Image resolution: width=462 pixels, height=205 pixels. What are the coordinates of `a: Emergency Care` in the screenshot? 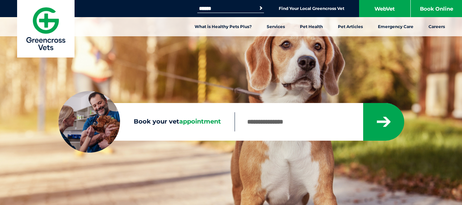 It's located at (395, 27).